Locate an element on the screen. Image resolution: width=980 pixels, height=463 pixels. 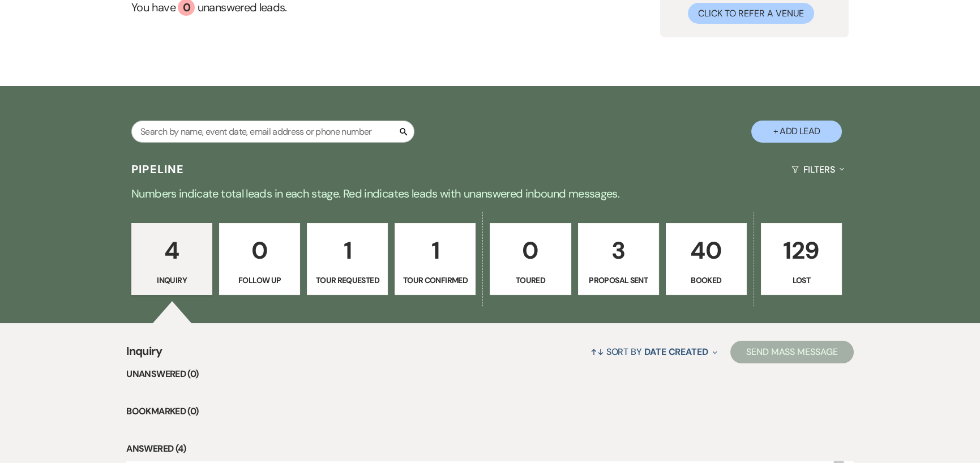
span: Inquiry is located at coordinates (144, 354).